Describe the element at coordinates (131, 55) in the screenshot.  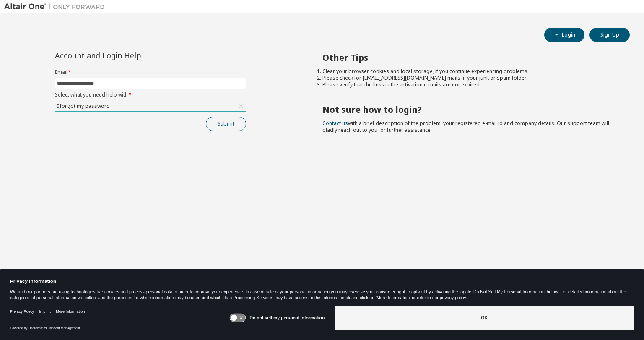
I see `div: Account and Login Help` at that location.